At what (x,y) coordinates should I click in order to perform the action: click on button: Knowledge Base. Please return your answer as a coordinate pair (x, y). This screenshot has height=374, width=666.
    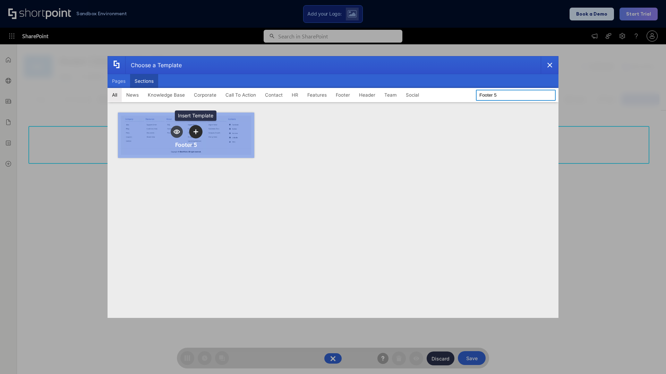
    Looking at the image, I should click on (166, 95).